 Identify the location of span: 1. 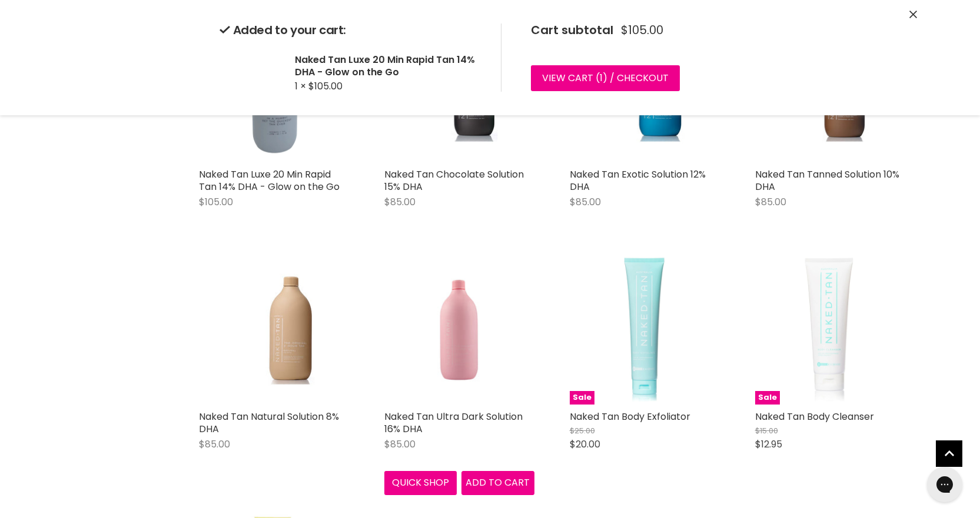
(601, 78).